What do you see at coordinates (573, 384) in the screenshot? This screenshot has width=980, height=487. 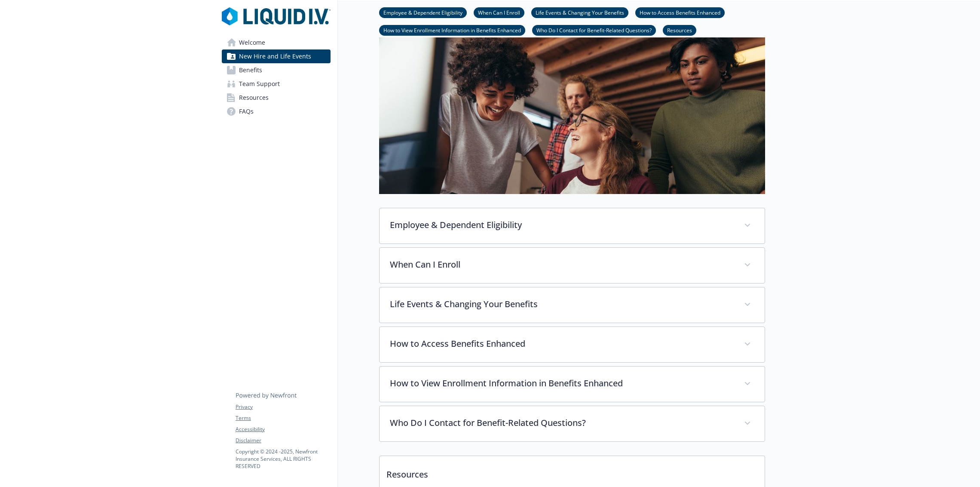 I see `div: How to View Enrollment Information in Benefits Enhanced` at bounding box center [573, 384].